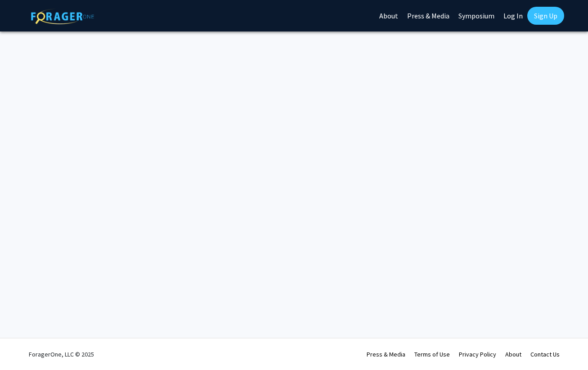 The width and height of the screenshot is (588, 370). I want to click on a: About, so click(513, 354).